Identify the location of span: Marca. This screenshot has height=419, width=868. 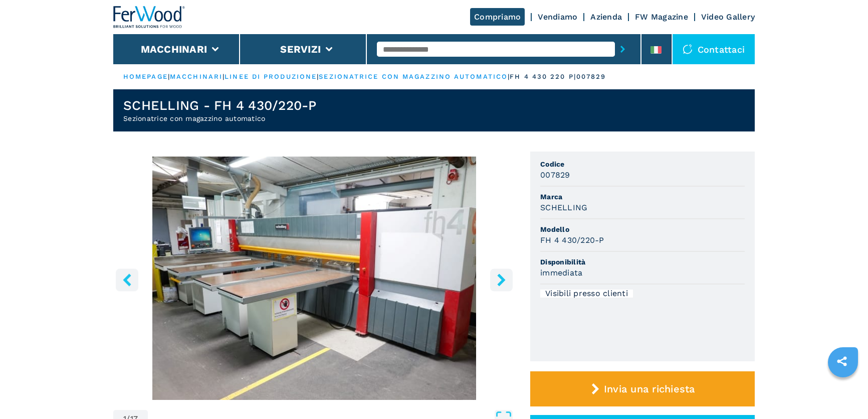
(643, 197).